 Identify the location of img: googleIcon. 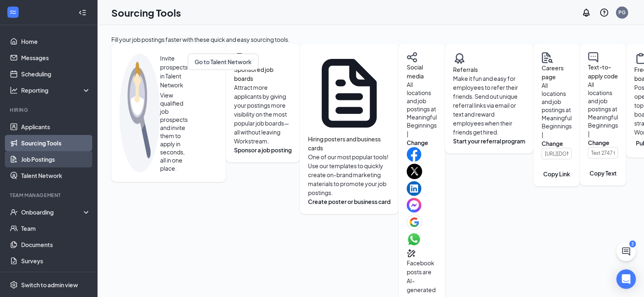
(414, 222).